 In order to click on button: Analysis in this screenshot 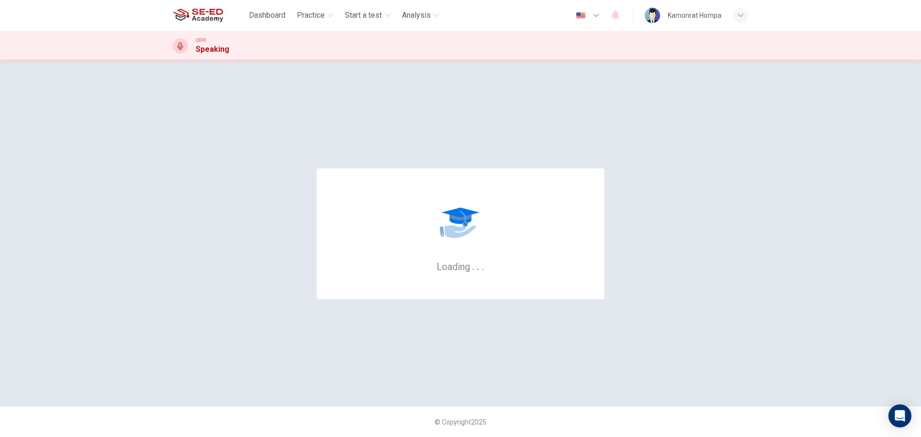, I will do `click(421, 15)`.